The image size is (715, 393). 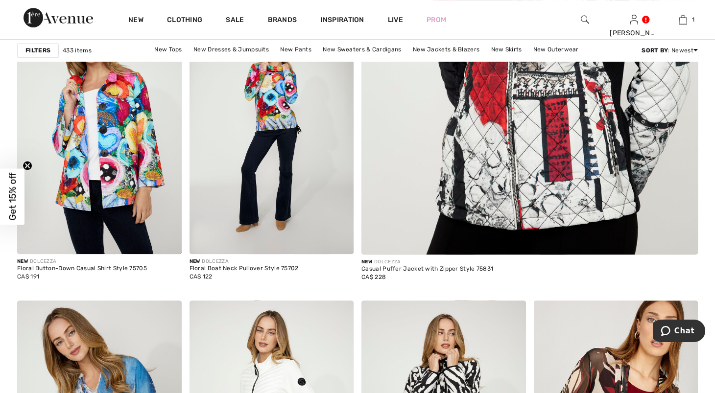 I want to click on a: New Pants, so click(x=296, y=49).